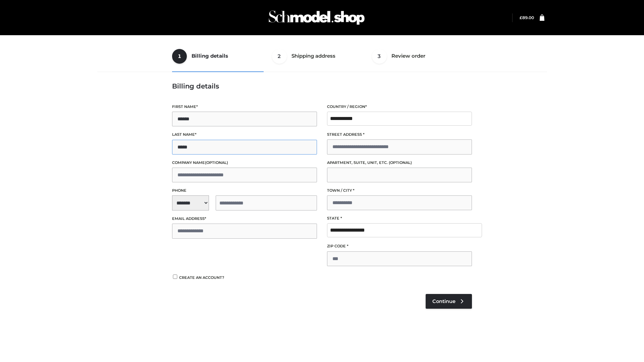 This screenshot has width=644, height=362. What do you see at coordinates (444, 301) in the screenshot?
I see `span: Continue` at bounding box center [444, 301].